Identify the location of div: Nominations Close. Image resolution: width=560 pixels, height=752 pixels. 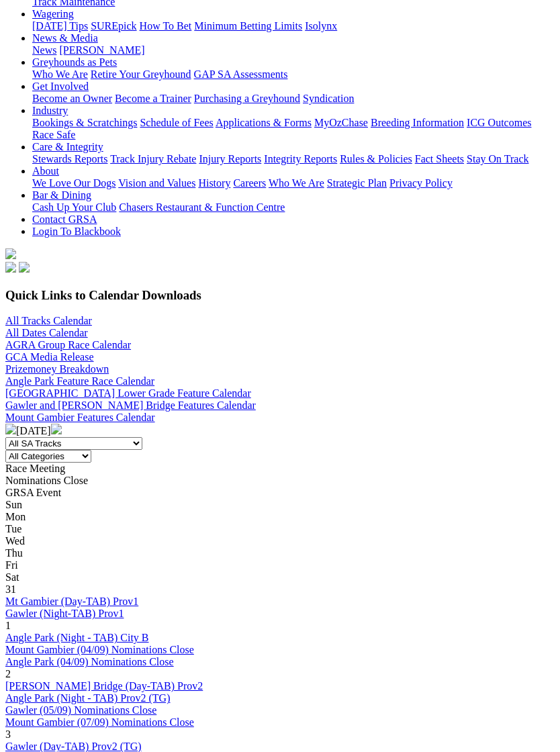
(280, 480).